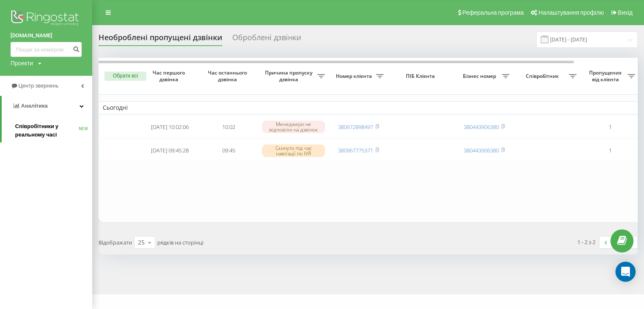 Image resolution: width=644 pixels, height=309 pixels. Describe the element at coordinates (625, 271) in the screenshot. I see `div: Open Intercom Messenger` at that location.